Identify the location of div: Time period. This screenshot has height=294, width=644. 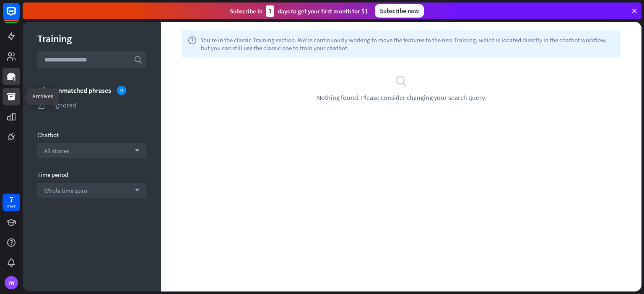
(91, 174).